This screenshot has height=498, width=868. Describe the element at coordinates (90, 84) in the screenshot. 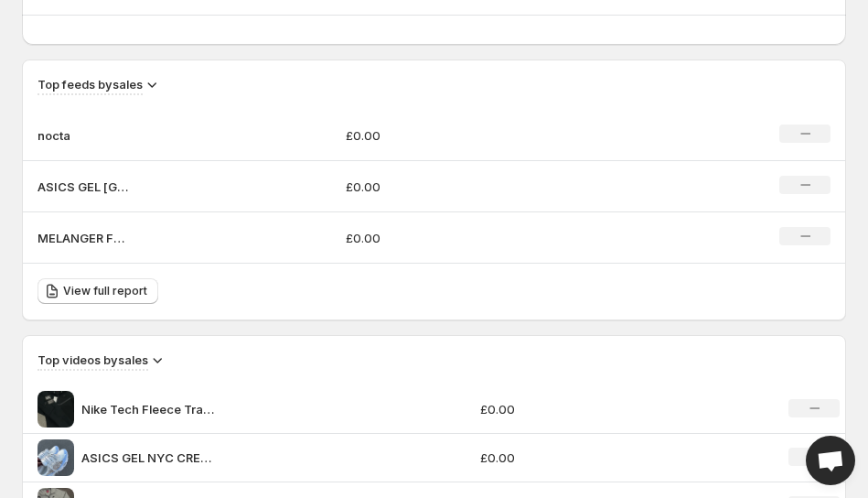

I see `h3: Top feeds by sales` at that location.